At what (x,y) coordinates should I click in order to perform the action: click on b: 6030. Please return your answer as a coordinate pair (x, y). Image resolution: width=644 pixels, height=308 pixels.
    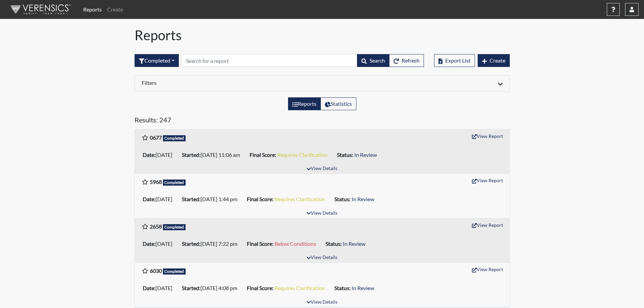
    Looking at the image, I should click on (156, 271).